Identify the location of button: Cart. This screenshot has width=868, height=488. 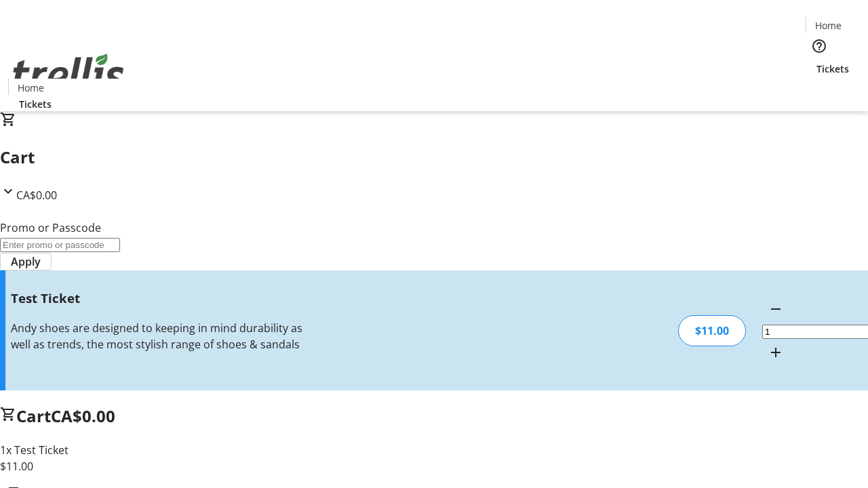
(819, 89).